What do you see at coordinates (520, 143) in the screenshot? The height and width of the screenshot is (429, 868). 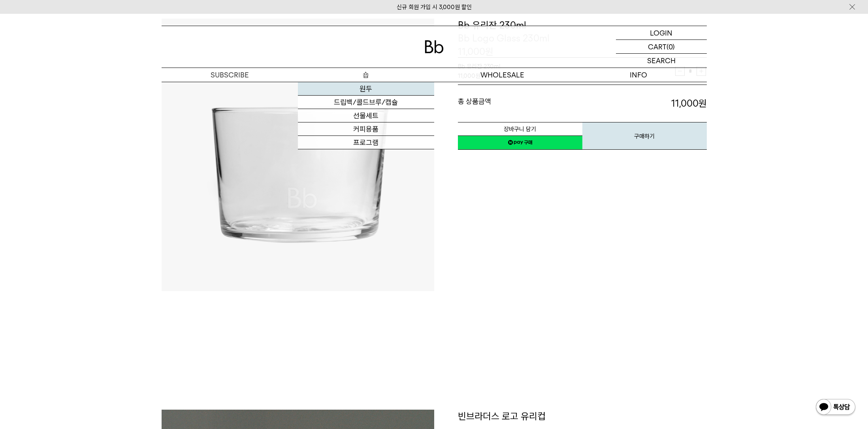 I see `a: 새창` at bounding box center [520, 143].